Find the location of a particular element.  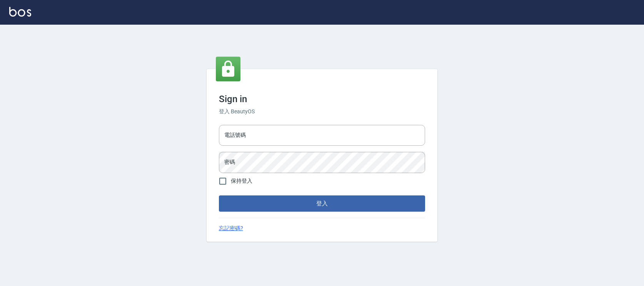

span: 保持登入 is located at coordinates (242, 181).